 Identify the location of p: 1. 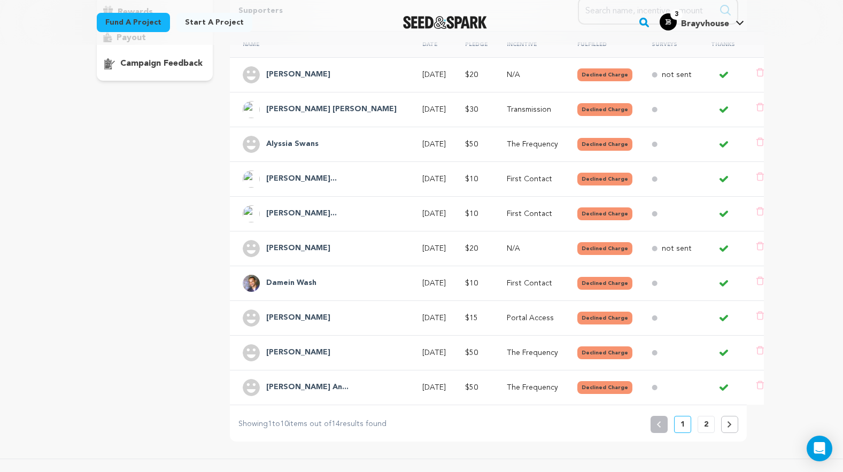
(683, 425).